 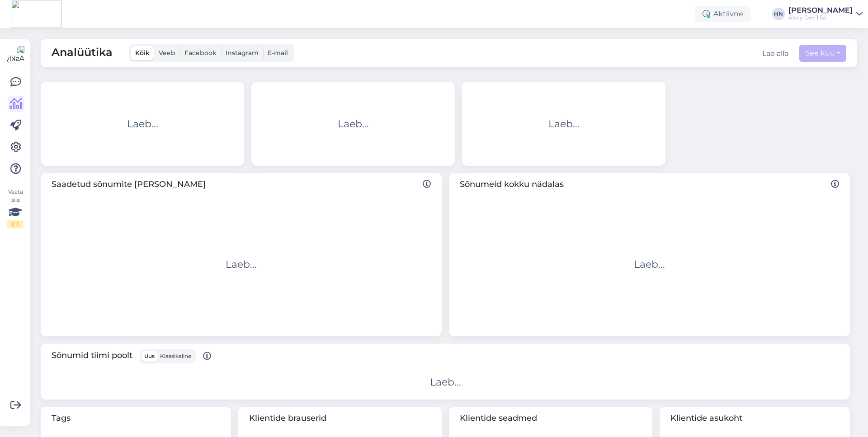 I want to click on span: Kõik, so click(x=143, y=53).